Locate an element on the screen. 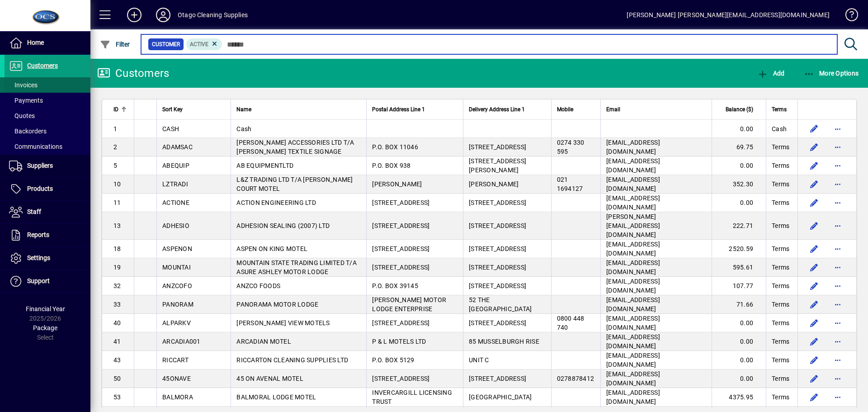 This screenshot has height=412, width=868. span: UNIT C is located at coordinates (479, 360).